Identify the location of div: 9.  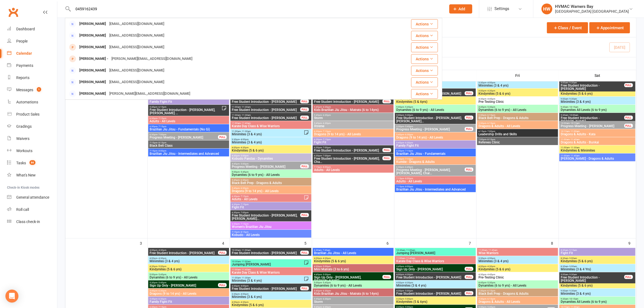
(632, 243).